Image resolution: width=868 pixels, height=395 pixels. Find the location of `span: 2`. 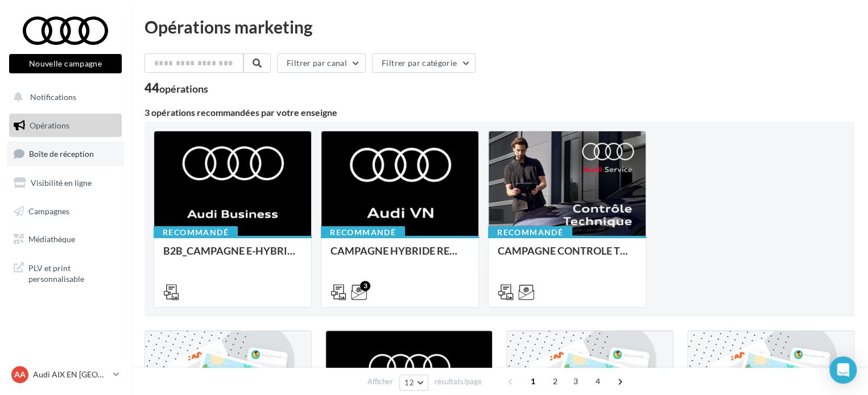

span: 2 is located at coordinates (555, 382).